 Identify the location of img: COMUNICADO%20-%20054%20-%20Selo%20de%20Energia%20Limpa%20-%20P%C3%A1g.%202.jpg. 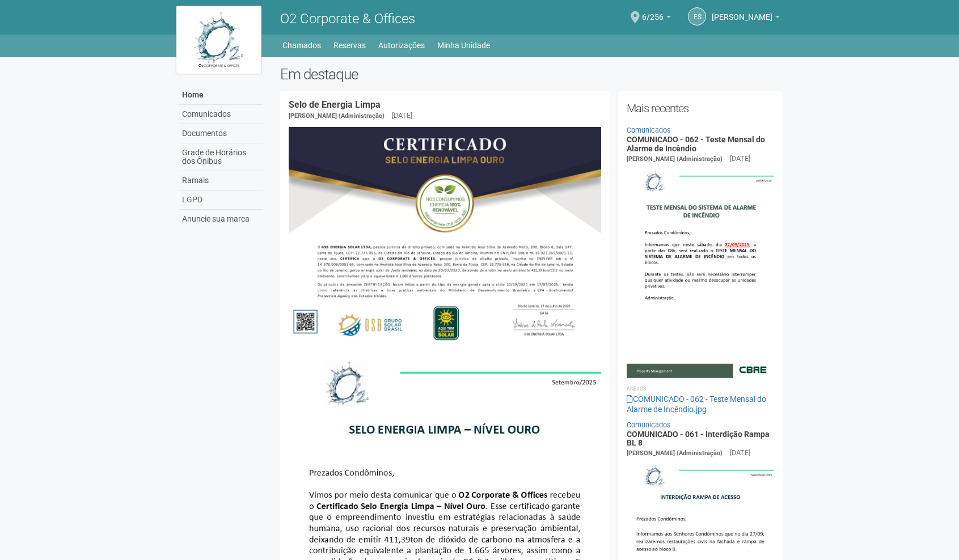
(445, 237).